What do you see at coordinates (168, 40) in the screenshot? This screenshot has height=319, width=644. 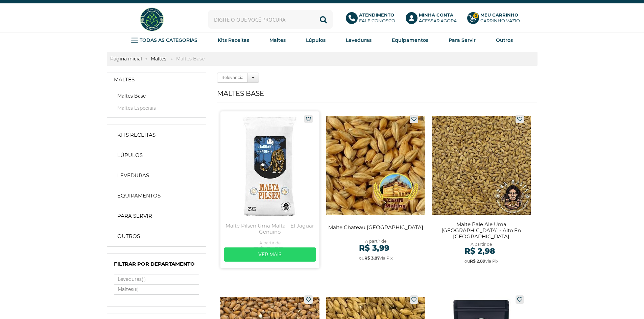 I see `strong: TODAS AS CATEGORIAS` at bounding box center [168, 40].